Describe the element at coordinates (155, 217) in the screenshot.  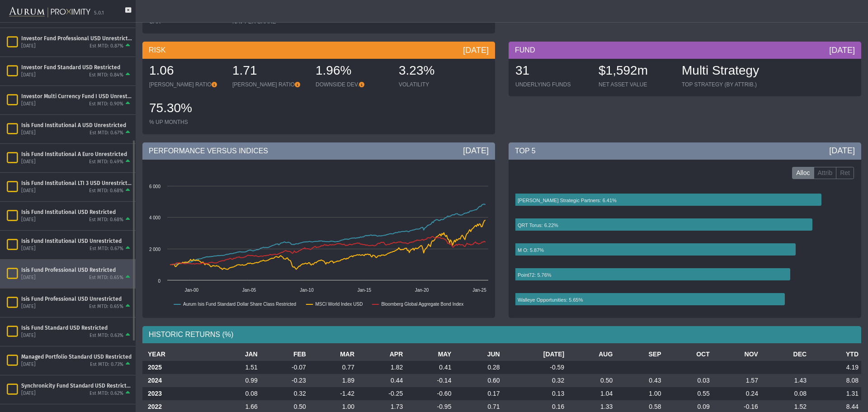
I see `text: 4 000` at that location.